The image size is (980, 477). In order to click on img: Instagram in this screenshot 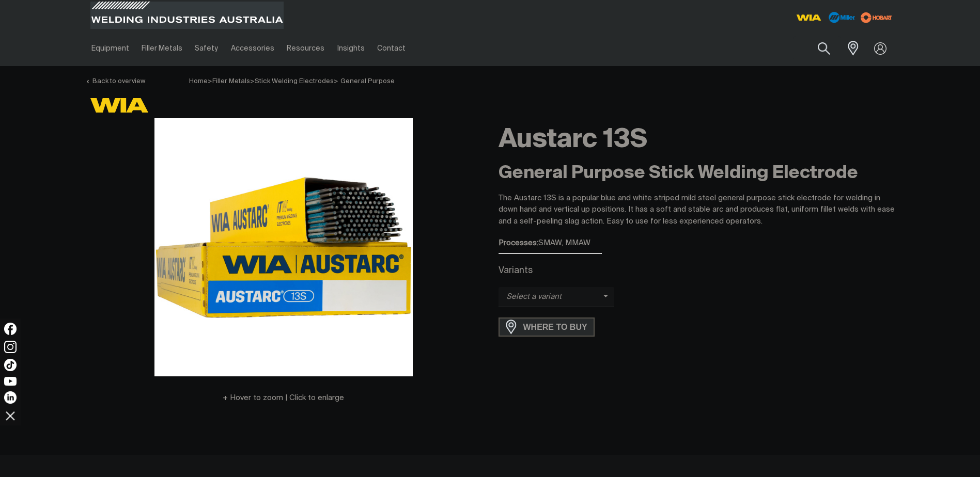, I will do `click(10, 347)`.